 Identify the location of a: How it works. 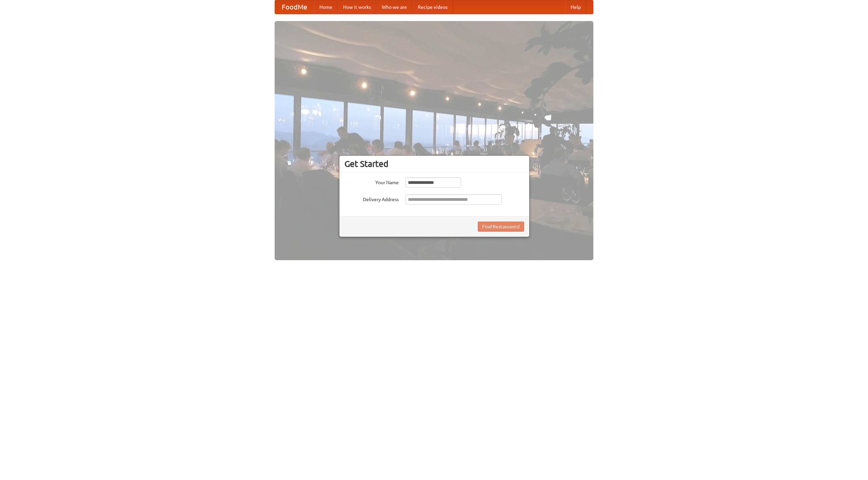
(357, 7).